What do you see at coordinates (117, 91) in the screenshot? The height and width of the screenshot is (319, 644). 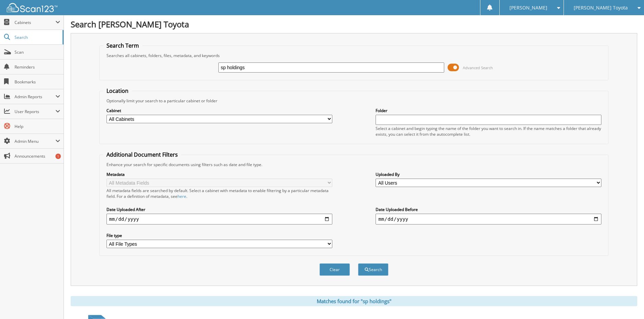 I see `legend: Location` at bounding box center [117, 91].